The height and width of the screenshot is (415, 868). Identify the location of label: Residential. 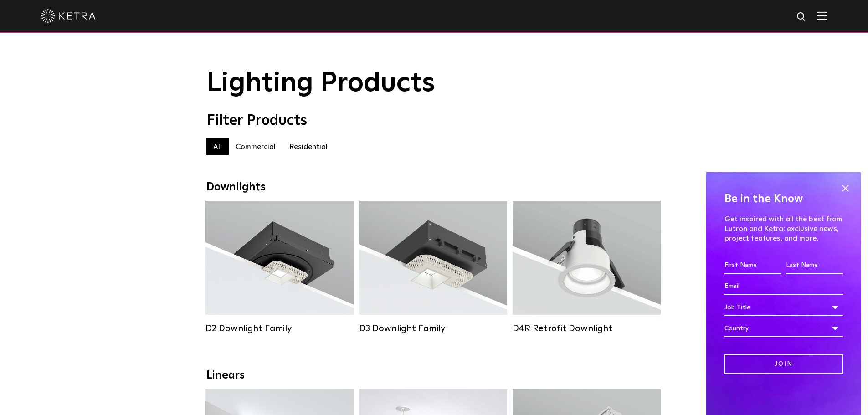
(308, 147).